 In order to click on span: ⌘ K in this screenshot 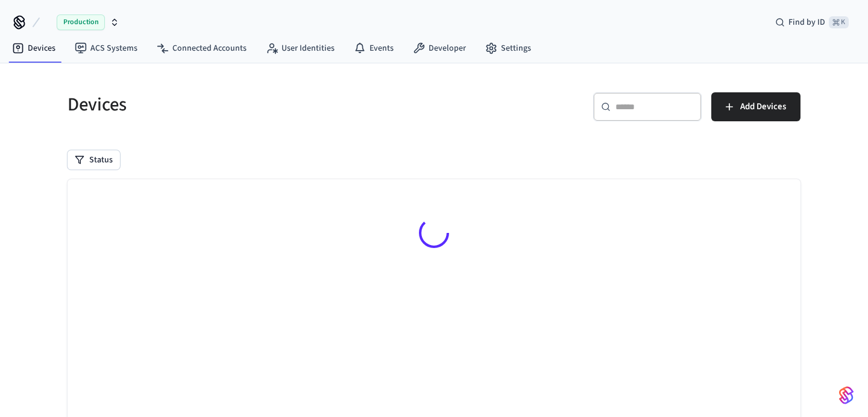, I will do `click(839, 22)`.